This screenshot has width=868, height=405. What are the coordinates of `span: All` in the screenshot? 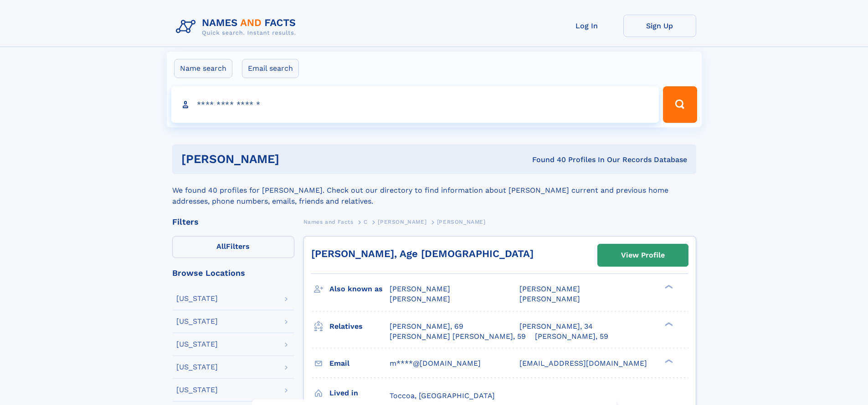 It's located at (221, 246).